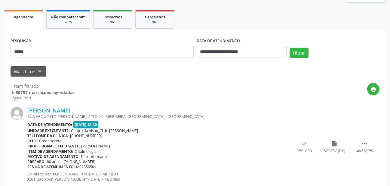  Describe the element at coordinates (113, 17) in the screenshot. I see `span: Resolvidos` at that location.